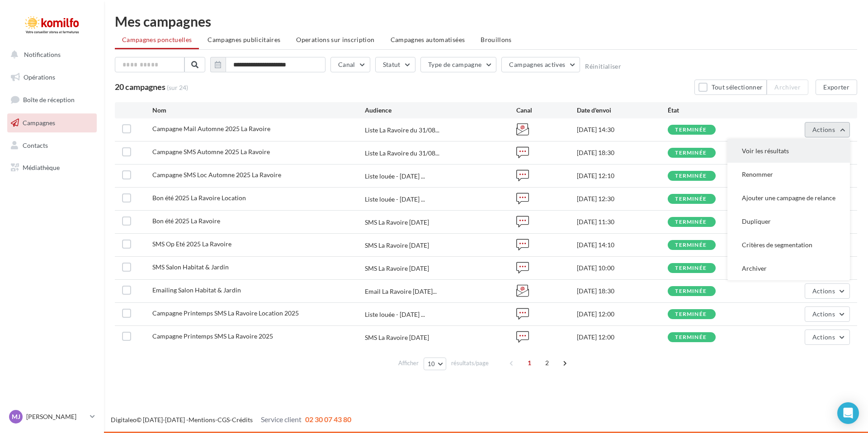 Image resolution: width=868 pixels, height=433 pixels. Describe the element at coordinates (335, 39) in the screenshot. I see `span: Operations sur inscription` at that location.